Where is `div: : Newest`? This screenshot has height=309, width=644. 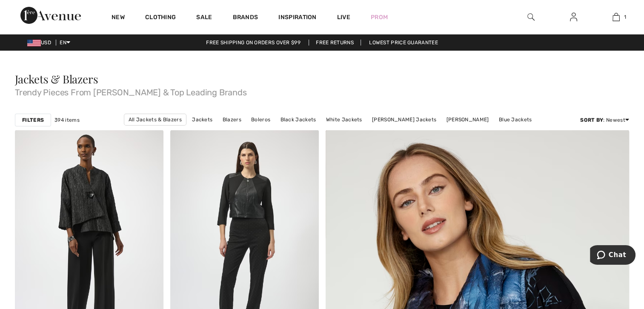 div: : Newest is located at coordinates (604, 120).